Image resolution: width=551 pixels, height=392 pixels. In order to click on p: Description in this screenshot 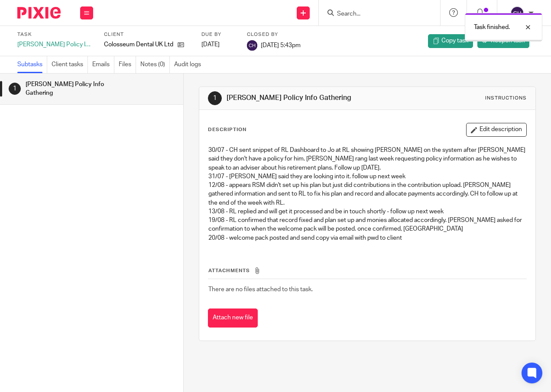, I will do `click(227, 130)`.